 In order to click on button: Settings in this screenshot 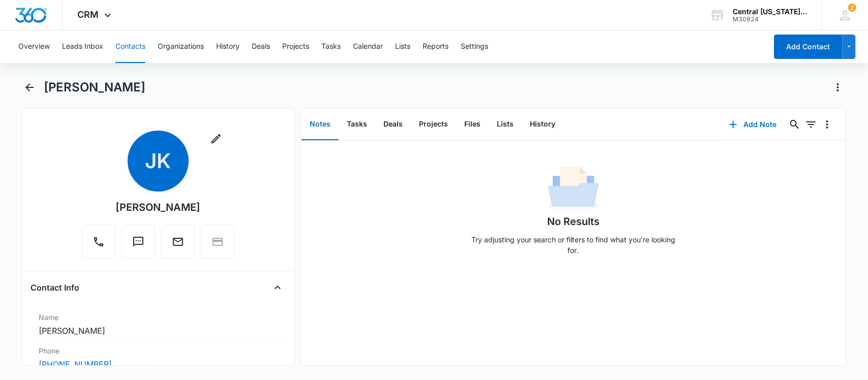, I will do `click(474, 47)`.